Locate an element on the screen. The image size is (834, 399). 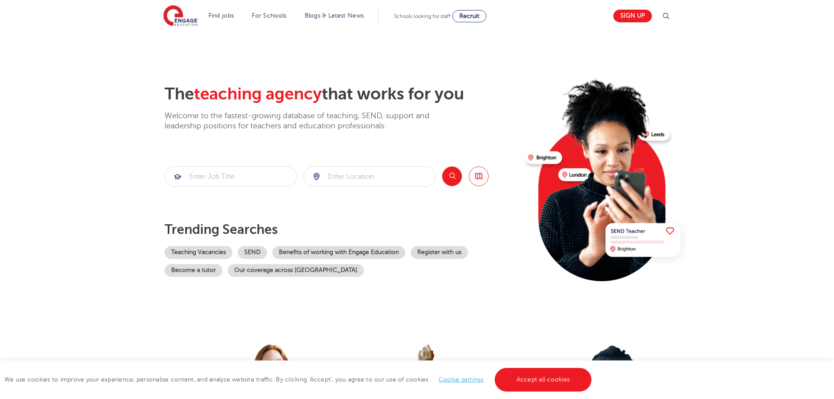
a: Accept all cookies is located at coordinates (544, 380).